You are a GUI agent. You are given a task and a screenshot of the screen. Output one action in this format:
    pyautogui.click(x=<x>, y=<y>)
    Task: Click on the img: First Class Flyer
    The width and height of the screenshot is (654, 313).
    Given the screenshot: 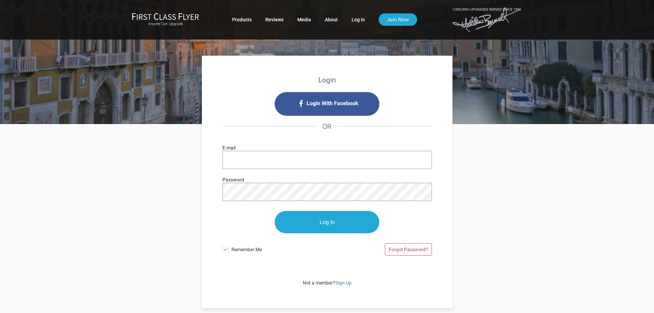 What is the action you would take?
    pyautogui.click(x=165, y=16)
    